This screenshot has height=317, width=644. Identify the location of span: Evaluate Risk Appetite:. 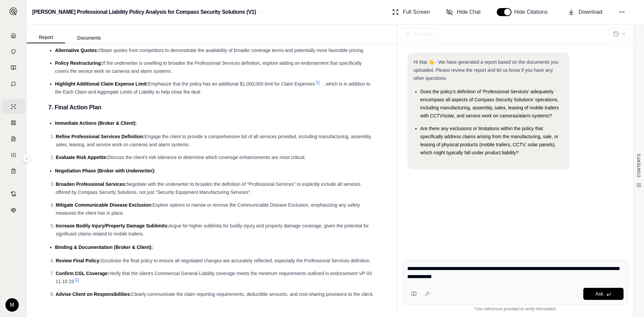
(81, 157).